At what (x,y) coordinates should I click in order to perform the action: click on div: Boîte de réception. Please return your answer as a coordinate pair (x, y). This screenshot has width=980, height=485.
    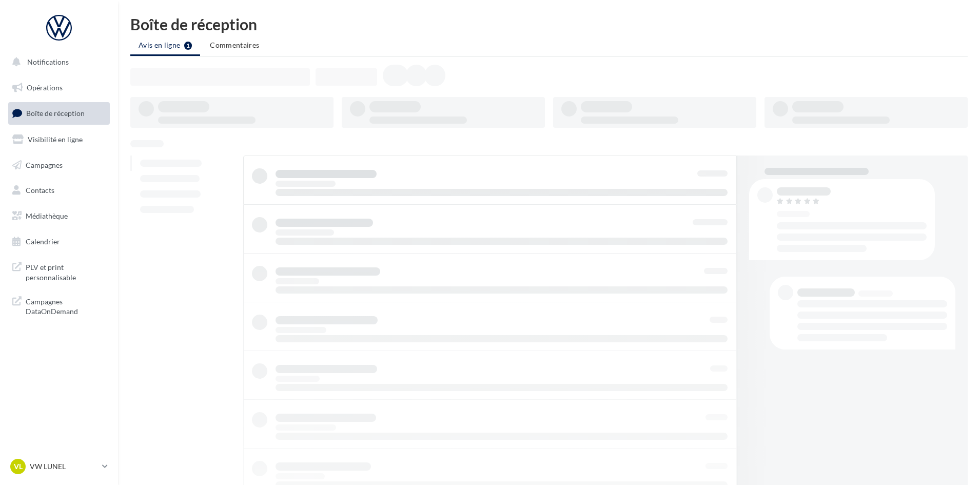
    Looking at the image, I should click on (549, 24).